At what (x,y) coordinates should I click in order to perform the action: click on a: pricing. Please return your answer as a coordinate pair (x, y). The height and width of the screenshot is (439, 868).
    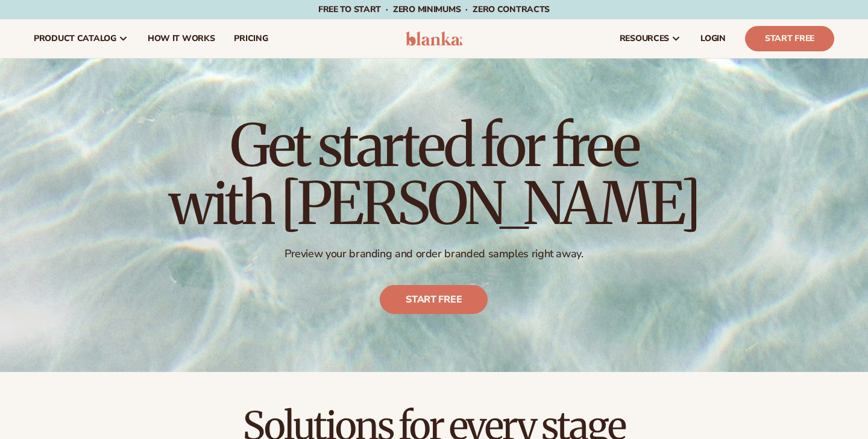
    Looking at the image, I should click on (251, 39).